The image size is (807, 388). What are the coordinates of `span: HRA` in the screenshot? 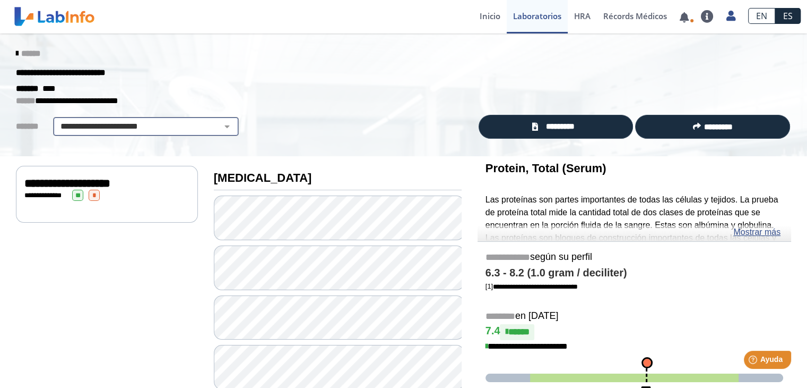 It's located at (582, 16).